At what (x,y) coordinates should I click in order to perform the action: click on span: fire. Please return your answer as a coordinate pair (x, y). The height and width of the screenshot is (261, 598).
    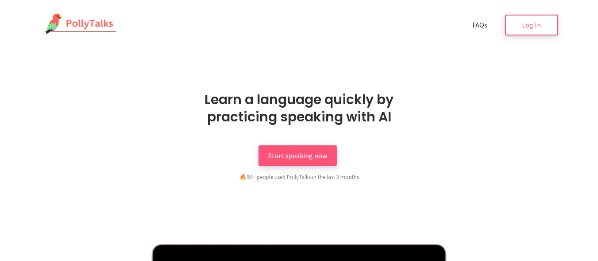
    Looking at the image, I should click on (243, 177).